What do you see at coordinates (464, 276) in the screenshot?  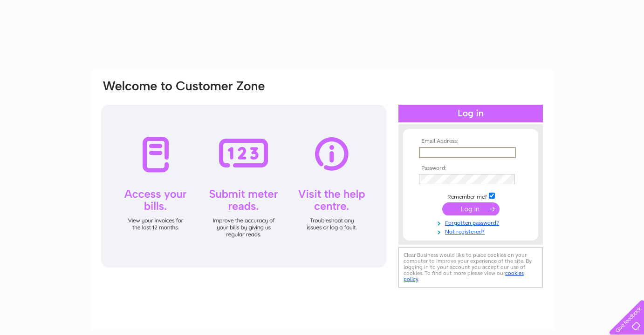 I see `a: cookies policy` at bounding box center [464, 276].